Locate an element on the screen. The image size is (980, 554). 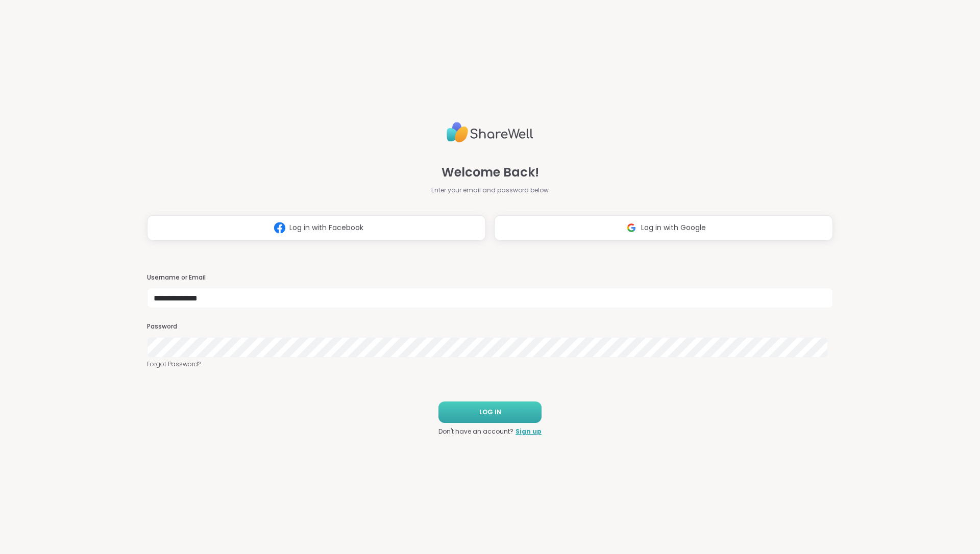
span: Don't have an account? is located at coordinates (476, 432).